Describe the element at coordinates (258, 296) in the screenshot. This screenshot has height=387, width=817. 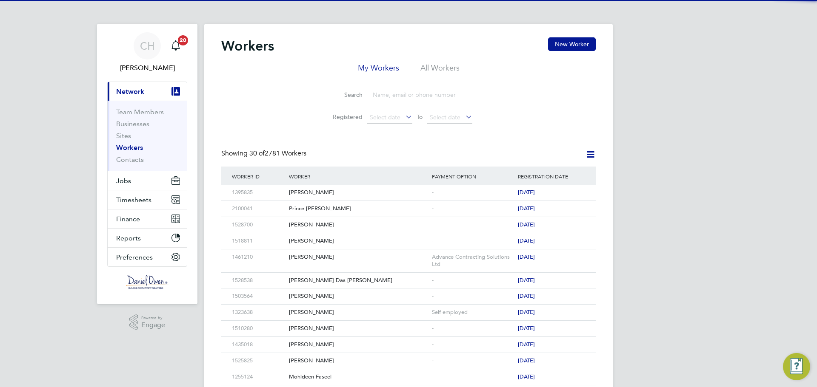
I see `div: 1503564` at that location.